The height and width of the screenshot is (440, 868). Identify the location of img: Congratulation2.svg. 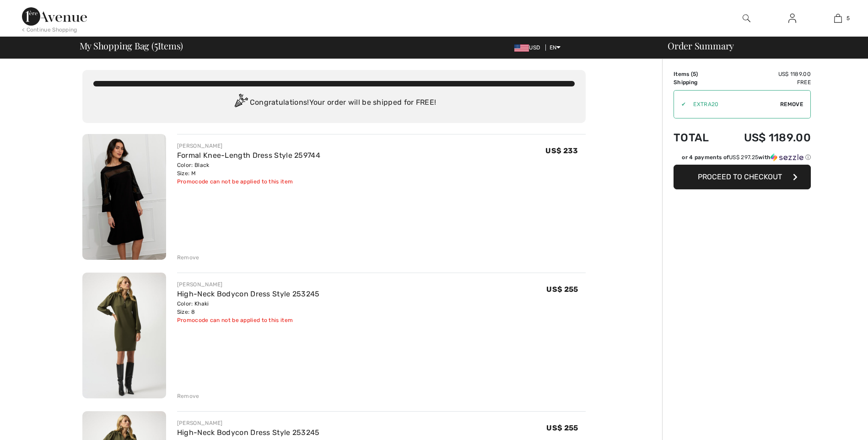
(241, 103).